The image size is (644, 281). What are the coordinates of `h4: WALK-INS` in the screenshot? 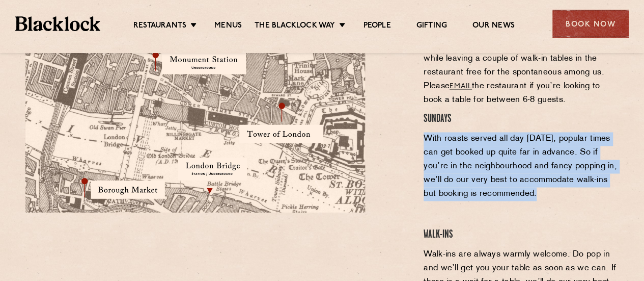 It's located at (520, 234).